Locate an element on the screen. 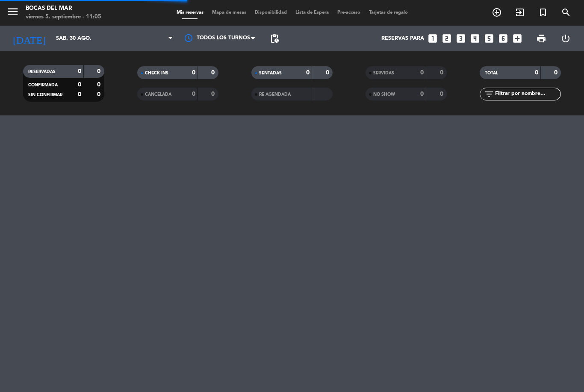  span: Disponibilidad is located at coordinates (271, 13).